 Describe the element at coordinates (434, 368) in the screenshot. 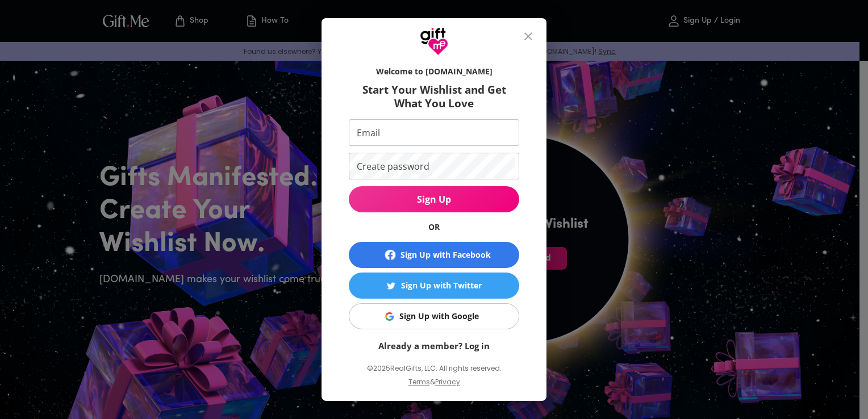

I see `p: © 2025 RealGifts, LLC. All rights reserved.` at that location.